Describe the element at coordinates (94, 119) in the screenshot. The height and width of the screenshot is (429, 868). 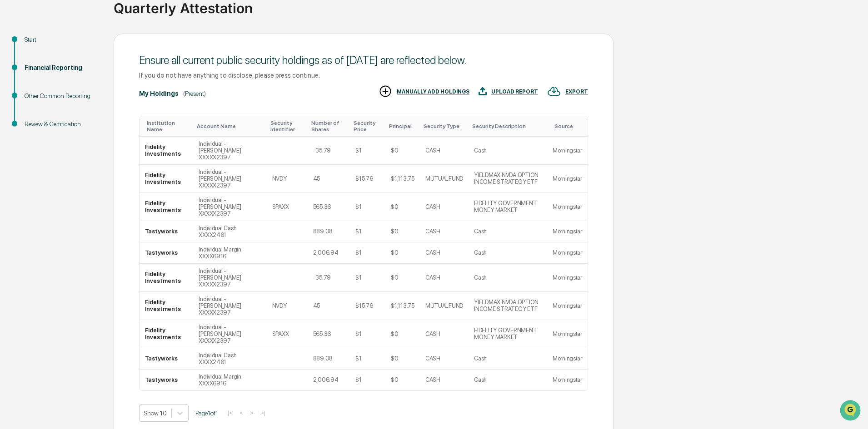
I see `span: Attestations` at that location.